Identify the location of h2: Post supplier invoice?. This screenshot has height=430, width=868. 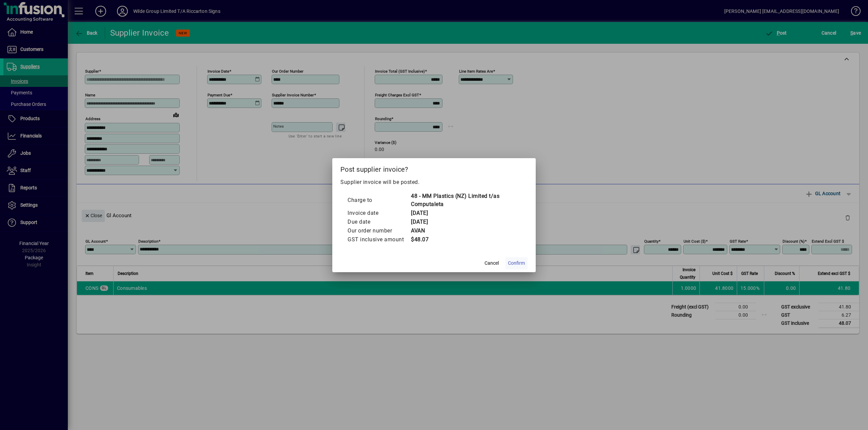
(434, 168).